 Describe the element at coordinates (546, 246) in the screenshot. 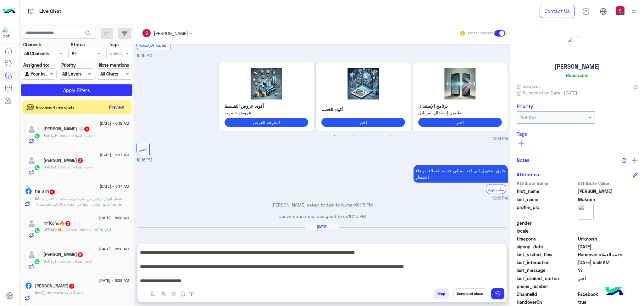

I see `span: signup_date` at that location.